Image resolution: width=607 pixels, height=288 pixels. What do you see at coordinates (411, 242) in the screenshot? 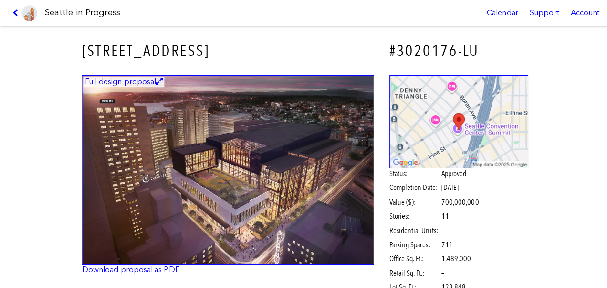
I see `span: Parking Spaces:` at bounding box center [411, 242].